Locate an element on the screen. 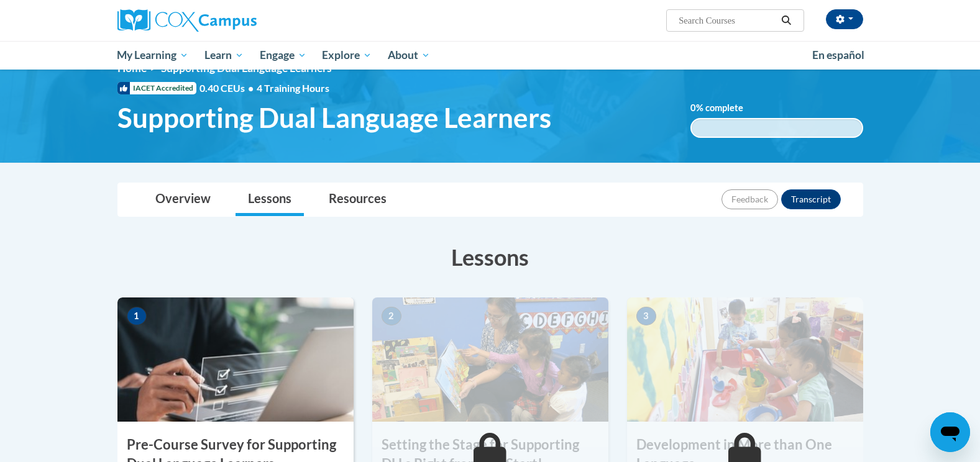 The height and width of the screenshot is (462, 980). a: Learn is located at coordinates (224, 56).